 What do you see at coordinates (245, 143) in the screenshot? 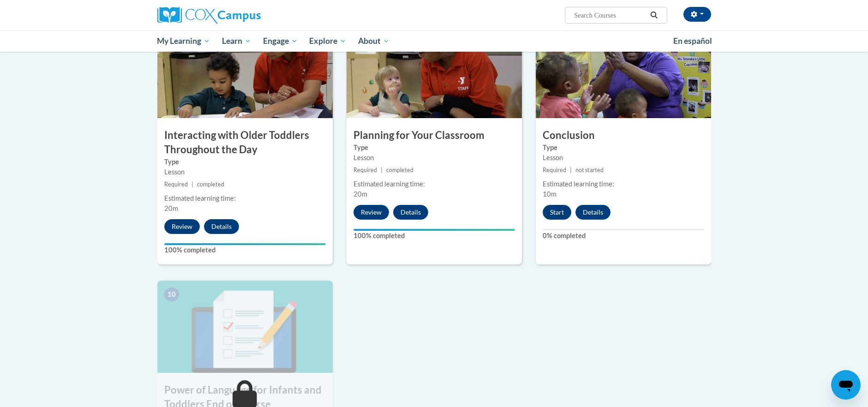
I see `h3: Interacting with Older Toddlers Throughout the Day` at bounding box center [245, 143].